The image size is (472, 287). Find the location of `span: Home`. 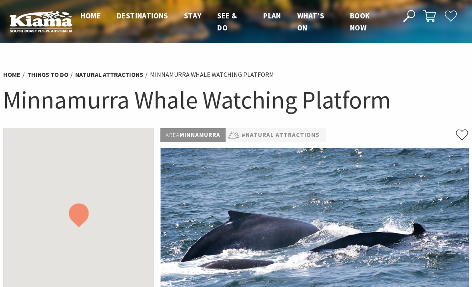

span: Home is located at coordinates (90, 16).